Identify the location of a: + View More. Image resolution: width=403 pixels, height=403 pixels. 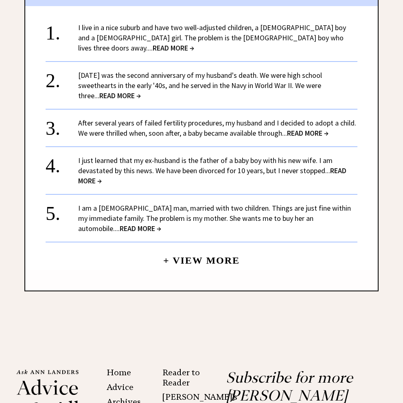
(202, 257).